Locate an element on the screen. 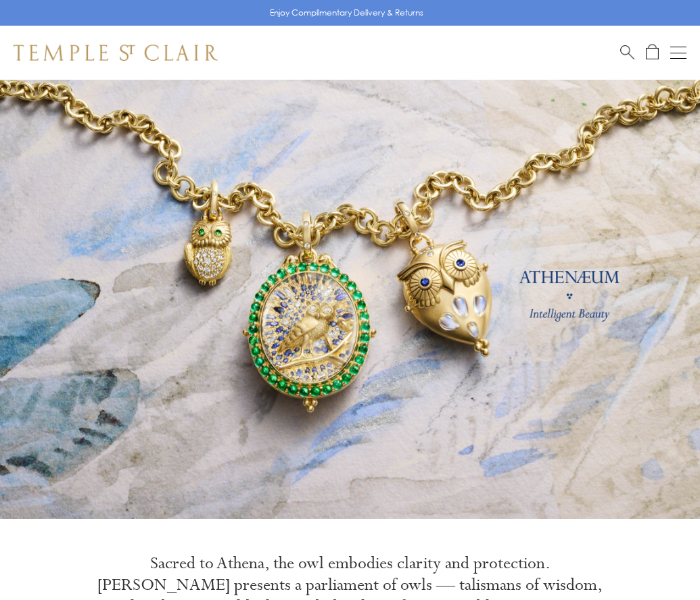 The width and height of the screenshot is (700, 600). img: Temple St. Clair is located at coordinates (116, 53).